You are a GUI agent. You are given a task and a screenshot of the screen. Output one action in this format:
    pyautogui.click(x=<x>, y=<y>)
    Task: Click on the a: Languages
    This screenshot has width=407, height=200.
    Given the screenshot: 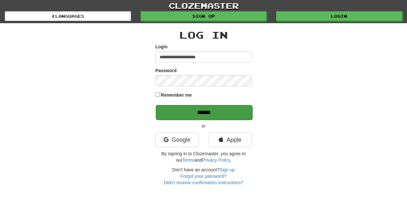 What is the action you would take?
    pyautogui.click(x=68, y=16)
    